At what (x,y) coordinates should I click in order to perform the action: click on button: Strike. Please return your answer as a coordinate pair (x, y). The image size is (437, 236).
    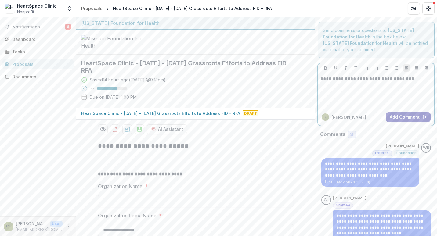
    Looking at the image, I should click on (356, 68).